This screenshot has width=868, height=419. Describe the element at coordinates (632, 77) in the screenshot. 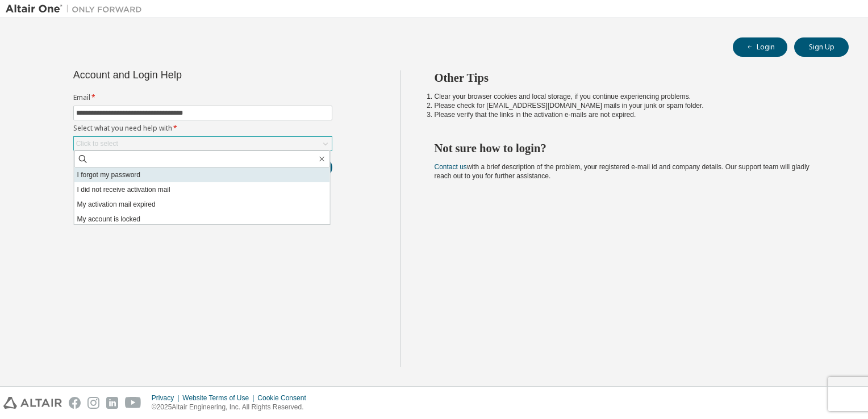

I see `h2: Other Tips` at that location.